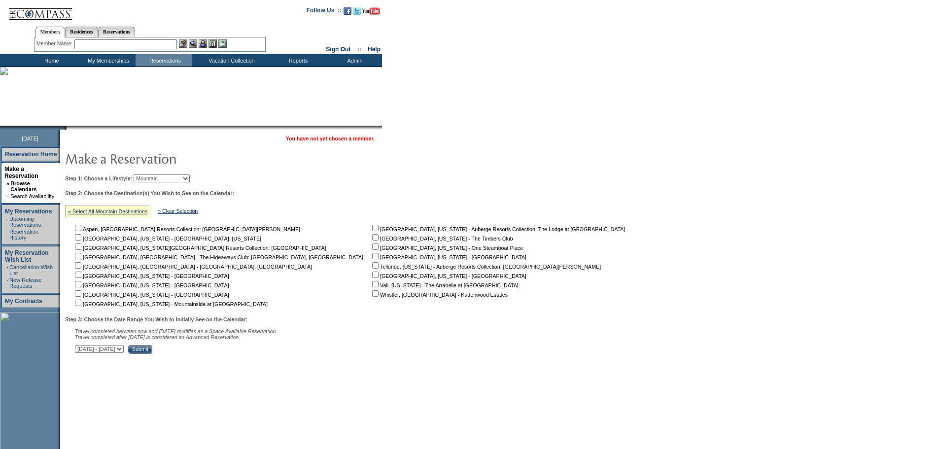 This screenshot has height=449, width=939. What do you see at coordinates (357, 13) in the screenshot?
I see `a: Follow us on Twitter` at bounding box center [357, 13].